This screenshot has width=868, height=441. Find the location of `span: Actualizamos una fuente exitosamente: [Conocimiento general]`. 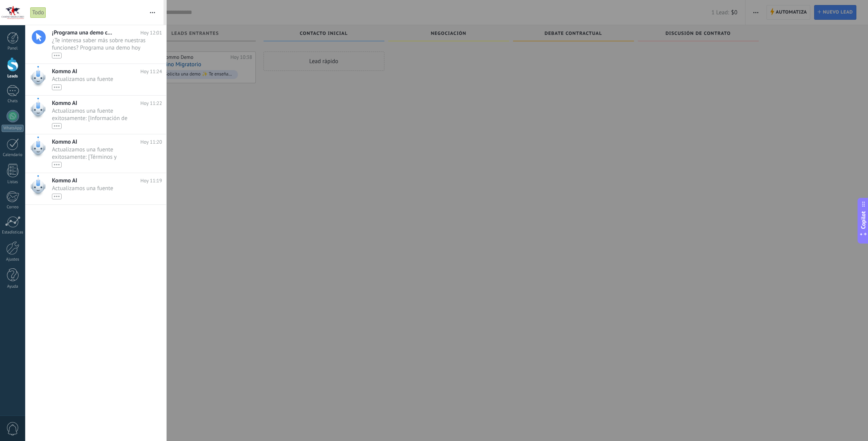

span: Actualizamos una fuente exitosamente: [Conocimiento general] is located at coordinates (100, 192).